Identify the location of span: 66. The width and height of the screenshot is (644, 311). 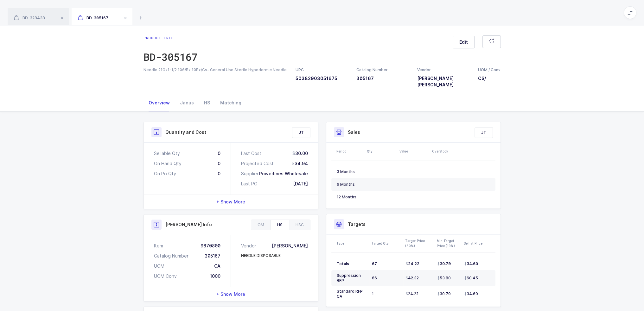
(374, 278).